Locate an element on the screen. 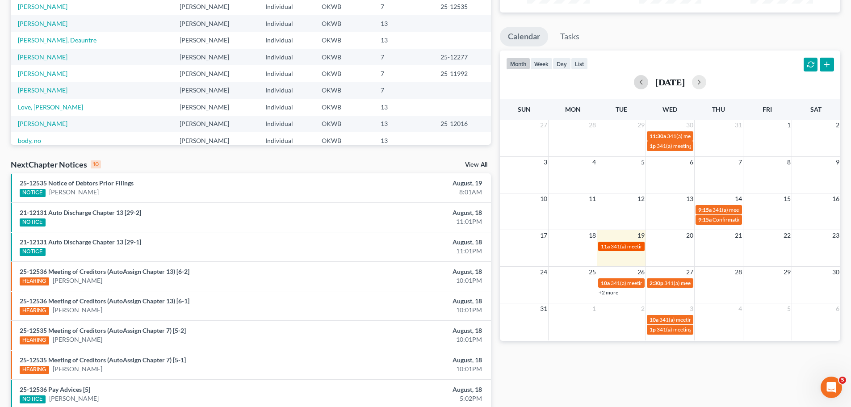 Image resolution: width=851 pixels, height=407 pixels. span: 11:30a is located at coordinates (657, 136).